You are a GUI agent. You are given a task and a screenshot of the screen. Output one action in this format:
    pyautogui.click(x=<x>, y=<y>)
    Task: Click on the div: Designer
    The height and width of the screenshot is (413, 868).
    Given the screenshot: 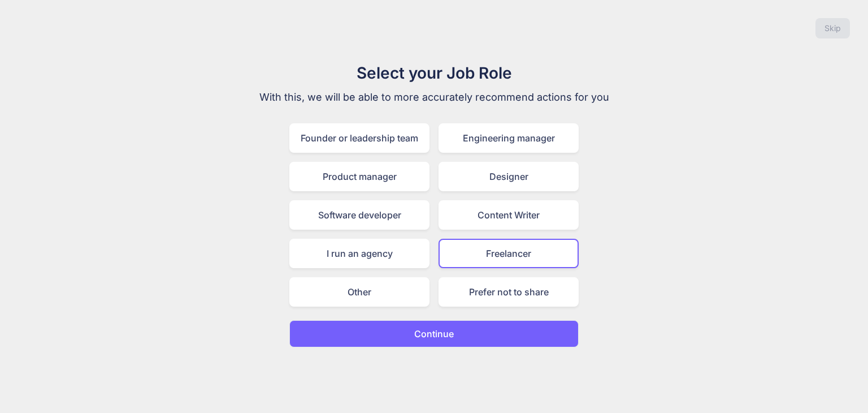 What is the action you would take?
    pyautogui.click(x=509, y=176)
    